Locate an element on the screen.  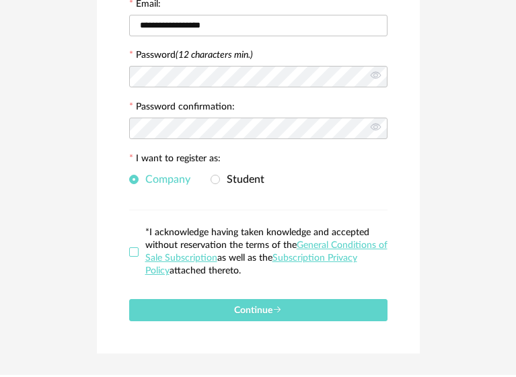
span: Company is located at coordinates (164, 180).